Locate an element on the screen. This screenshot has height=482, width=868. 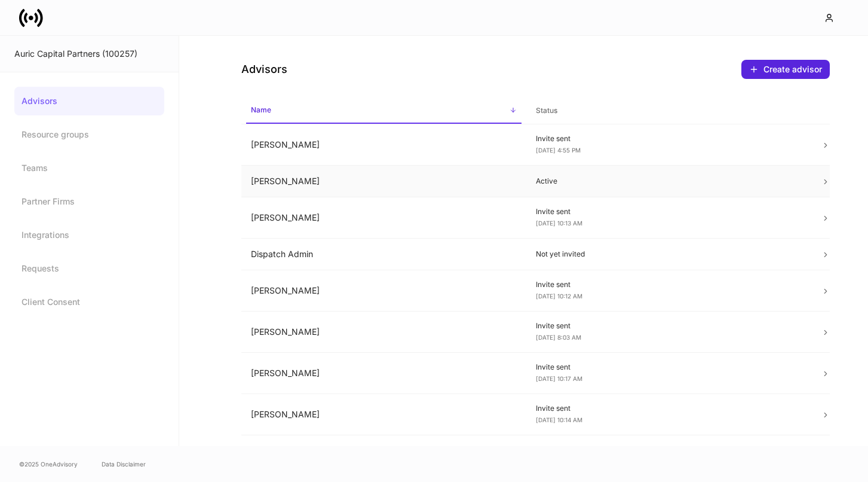
h6: Name is located at coordinates (261, 110).